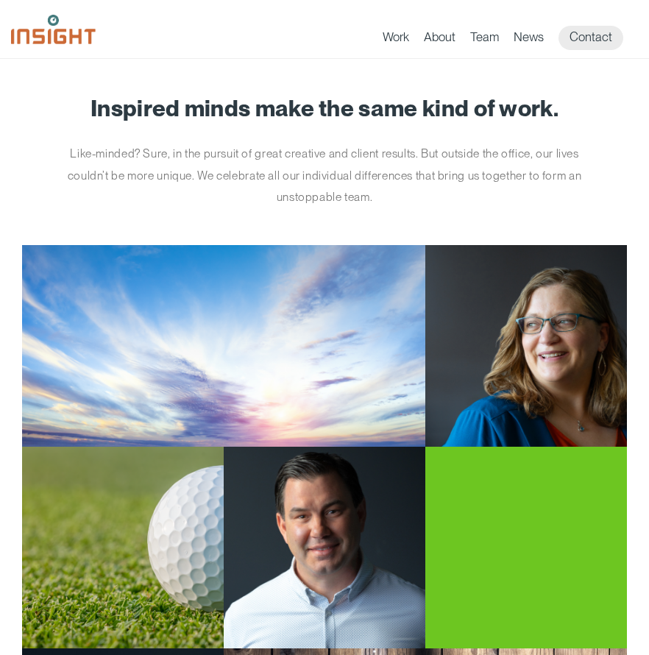 The height and width of the screenshot is (655, 649). Describe the element at coordinates (325, 108) in the screenshot. I see `h1: Inspired minds make the same kind of work.` at that location.